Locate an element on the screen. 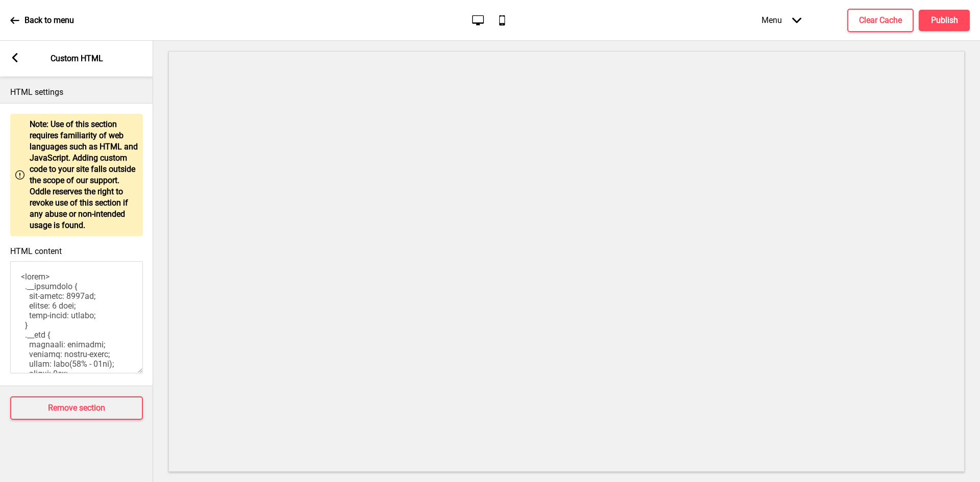  label: HTML content is located at coordinates (36, 251).